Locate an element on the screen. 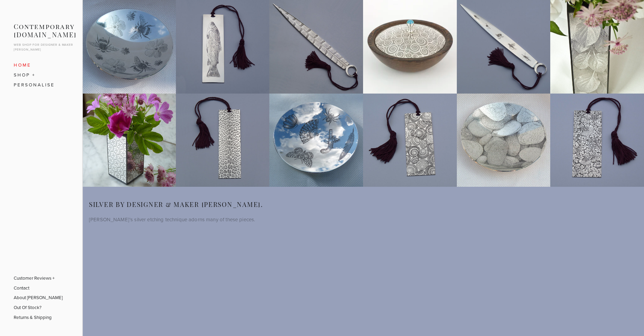 This screenshot has height=336, width=644. a: Contact is located at coordinates (38, 288).